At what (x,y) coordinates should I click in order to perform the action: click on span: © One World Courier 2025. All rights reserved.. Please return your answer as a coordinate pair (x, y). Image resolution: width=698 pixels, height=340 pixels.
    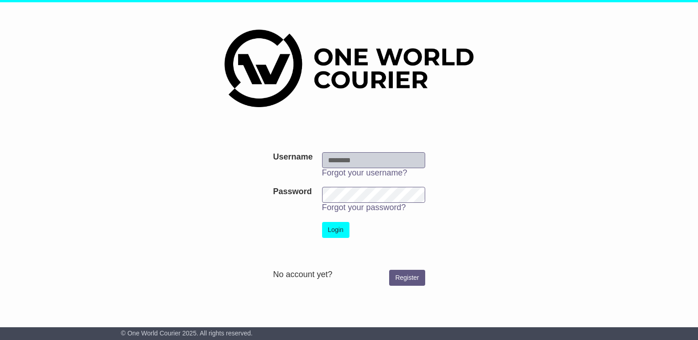
    Looking at the image, I should click on (187, 333).